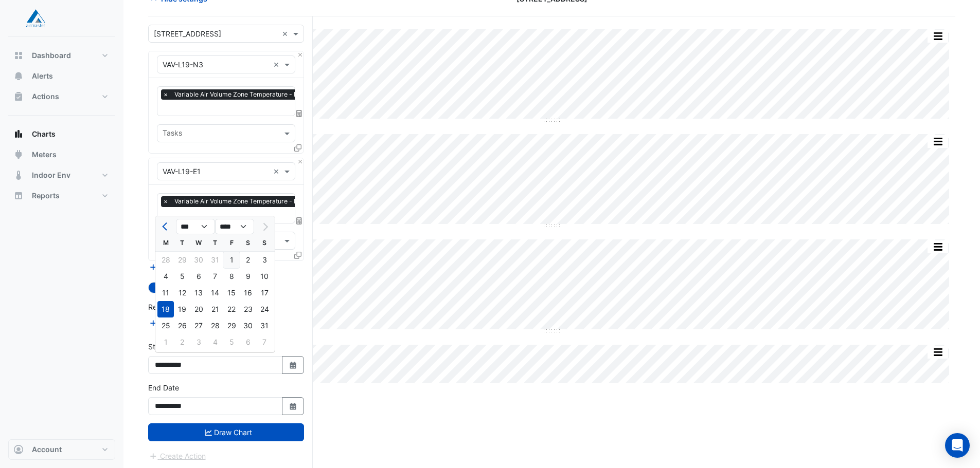 This screenshot has width=980, height=468. I want to click on button: Add Equipment, so click(179, 267).